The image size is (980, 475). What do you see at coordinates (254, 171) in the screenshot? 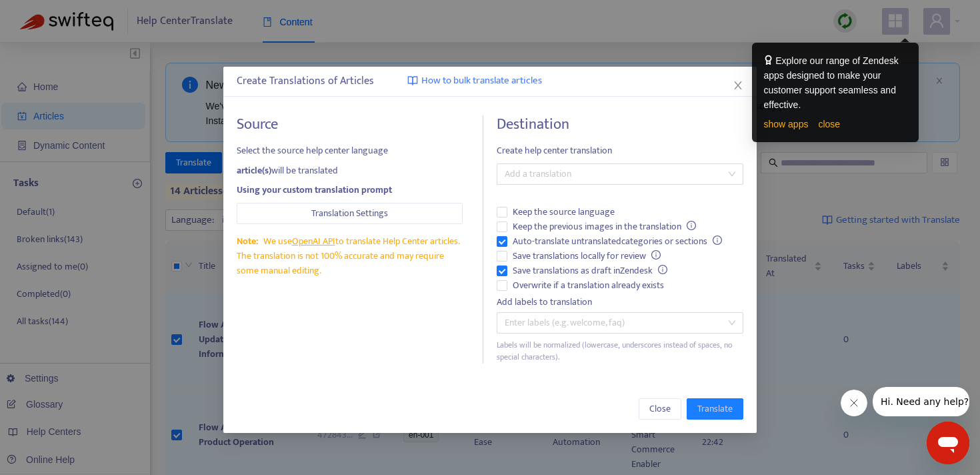
I see `strong: article(s)` at bounding box center [254, 171].